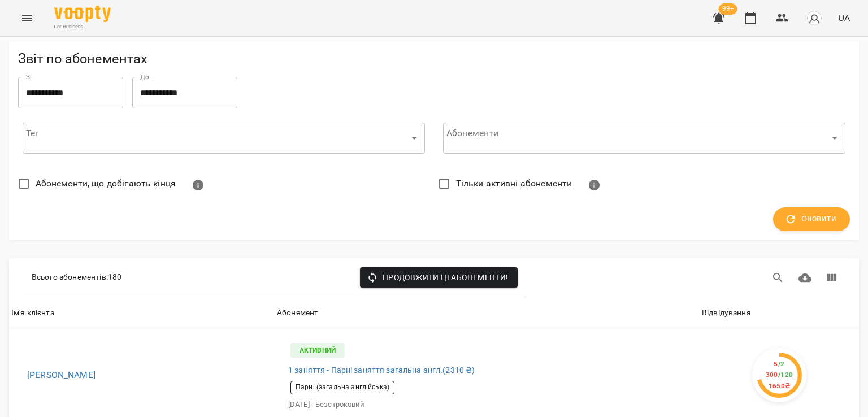 The width and height of the screenshot is (868, 417). What do you see at coordinates (27, 18) in the screenshot?
I see `button: Menu` at bounding box center [27, 18].